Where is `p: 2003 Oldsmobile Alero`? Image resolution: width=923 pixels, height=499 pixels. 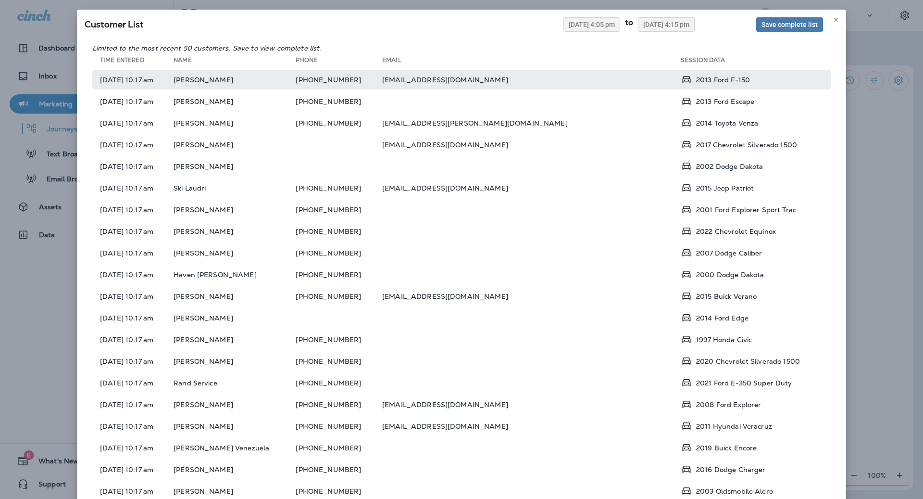 p: 2003 Oldsmobile Alero is located at coordinates (735, 491).